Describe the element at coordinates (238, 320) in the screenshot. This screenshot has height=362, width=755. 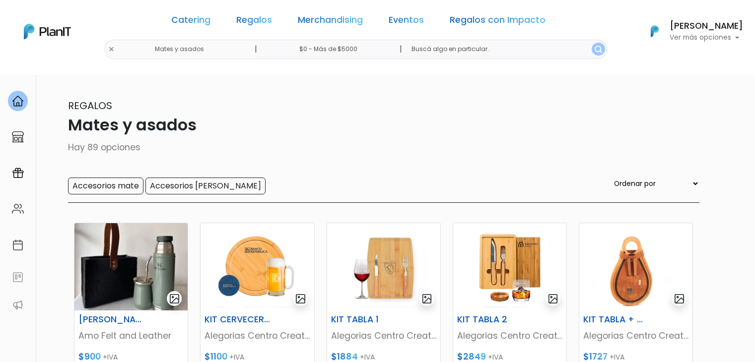
I see `h6: KIT CERVECERO` at that location.